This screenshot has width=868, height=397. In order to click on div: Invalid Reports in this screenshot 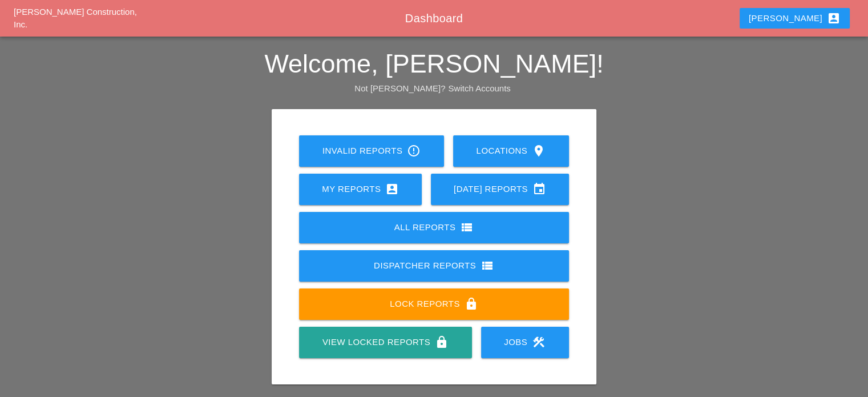, I will do `click(371, 151)`.